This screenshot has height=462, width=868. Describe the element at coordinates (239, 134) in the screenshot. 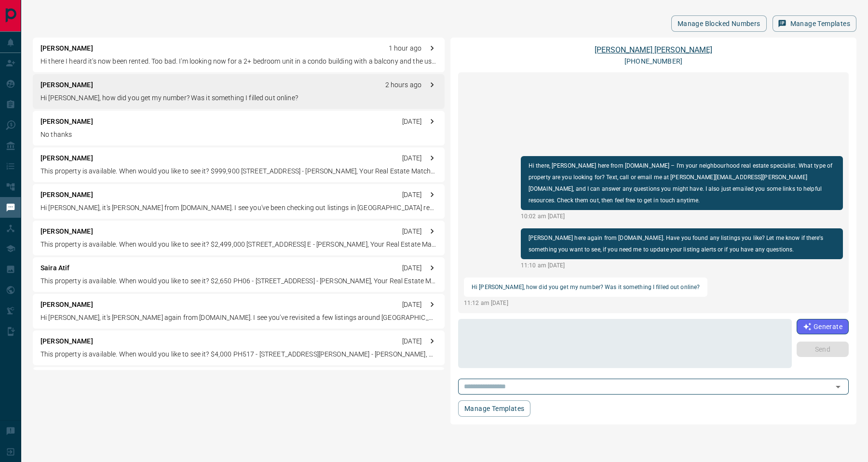

I see `p: No thanks` at that location.